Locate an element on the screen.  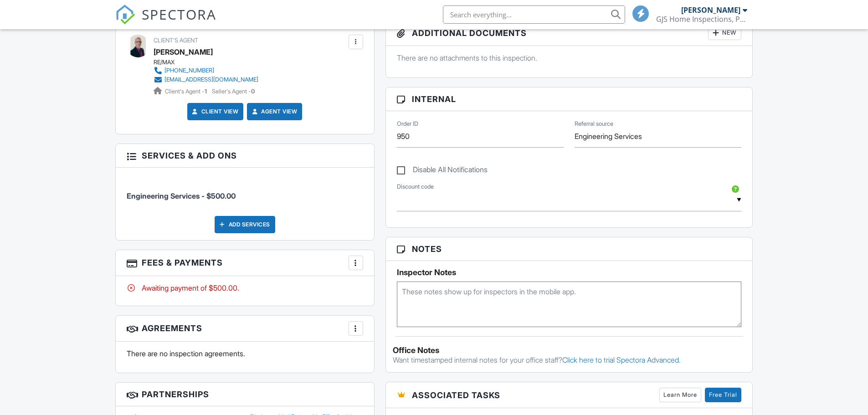
img: The Best Home Inspection Software - Spectora is located at coordinates (125, 15).